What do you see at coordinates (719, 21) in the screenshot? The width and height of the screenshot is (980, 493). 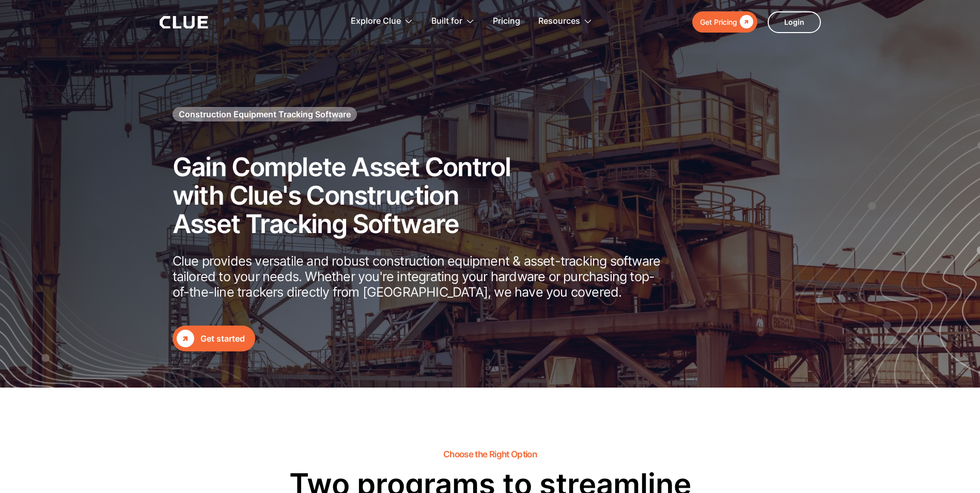 I see `div: Get Pricing` at bounding box center [719, 21].